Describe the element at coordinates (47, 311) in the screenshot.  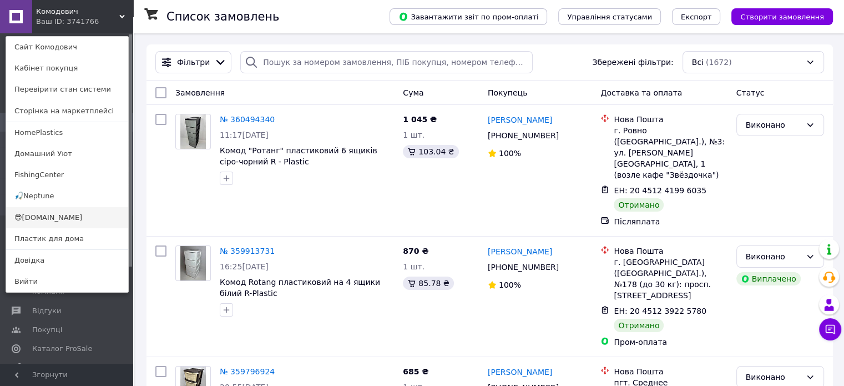
I see `span: Відгуки` at that location.